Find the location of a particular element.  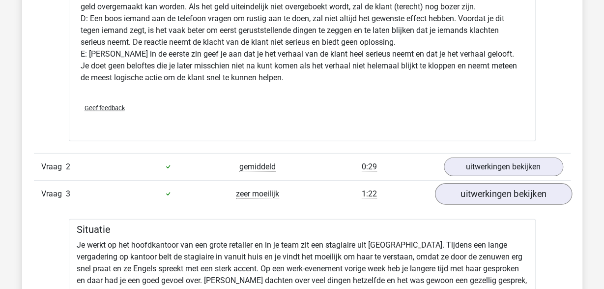

span: 2 is located at coordinates (68, 166).